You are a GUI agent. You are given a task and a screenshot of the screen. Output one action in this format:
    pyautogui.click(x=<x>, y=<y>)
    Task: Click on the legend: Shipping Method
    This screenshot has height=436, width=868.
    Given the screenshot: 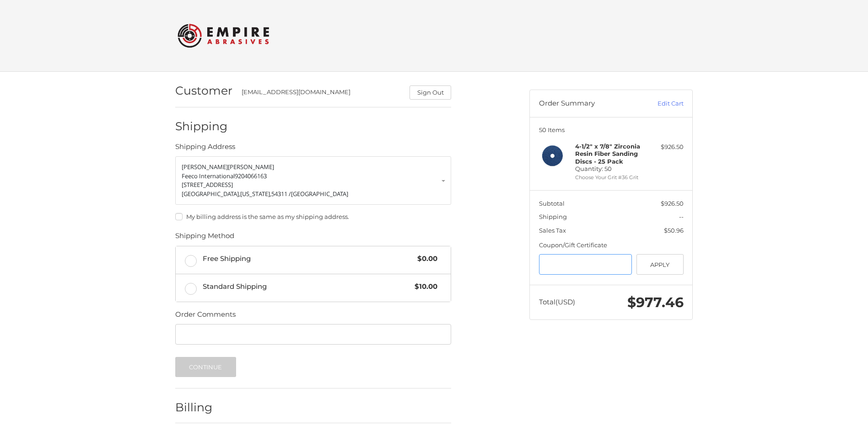 What is the action you would take?
    pyautogui.click(x=204, y=238)
    